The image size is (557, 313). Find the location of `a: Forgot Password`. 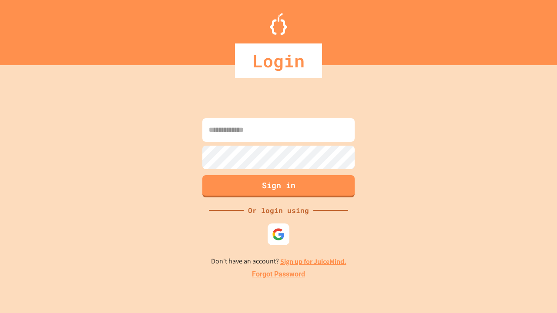

a: Forgot Password is located at coordinates (278, 275).